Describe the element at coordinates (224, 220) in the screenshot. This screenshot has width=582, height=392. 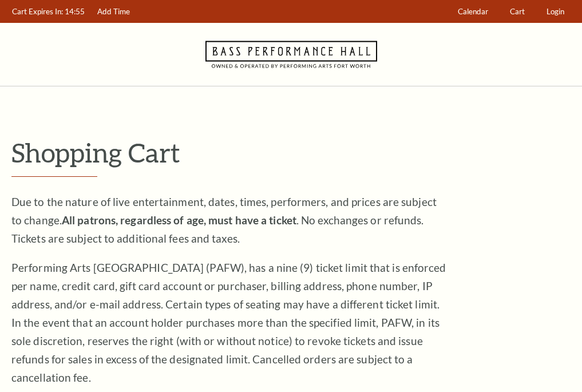
I see `span: Due to the nature of live entertainment, dates, times, performers, and prices are subject to chan...` at that location.